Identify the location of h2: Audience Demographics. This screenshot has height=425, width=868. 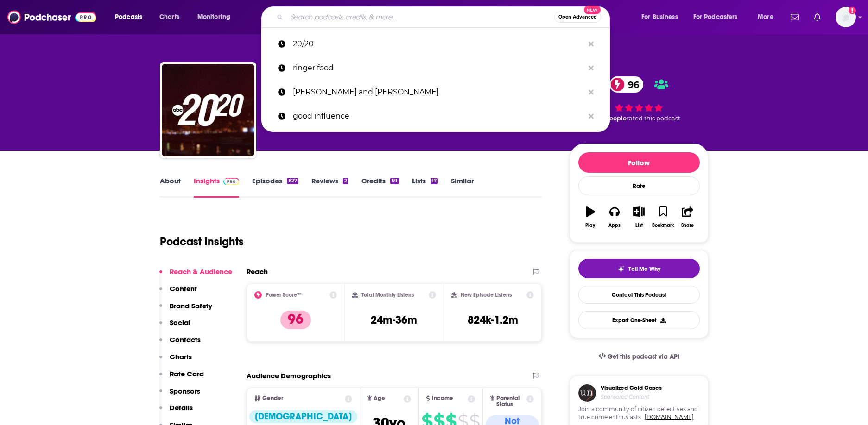
(288, 376).